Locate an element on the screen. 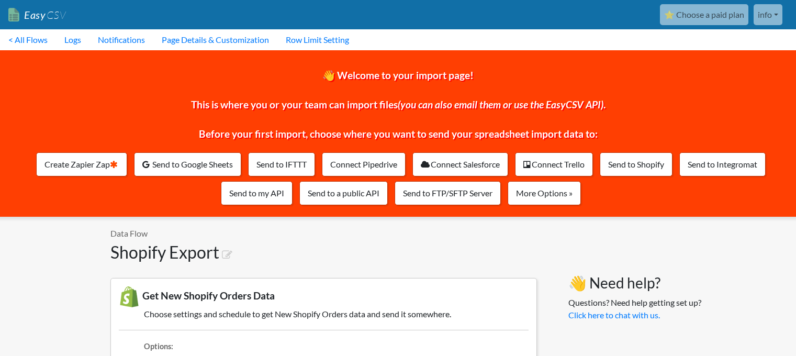  a: Connect Trello is located at coordinates (553, 164).